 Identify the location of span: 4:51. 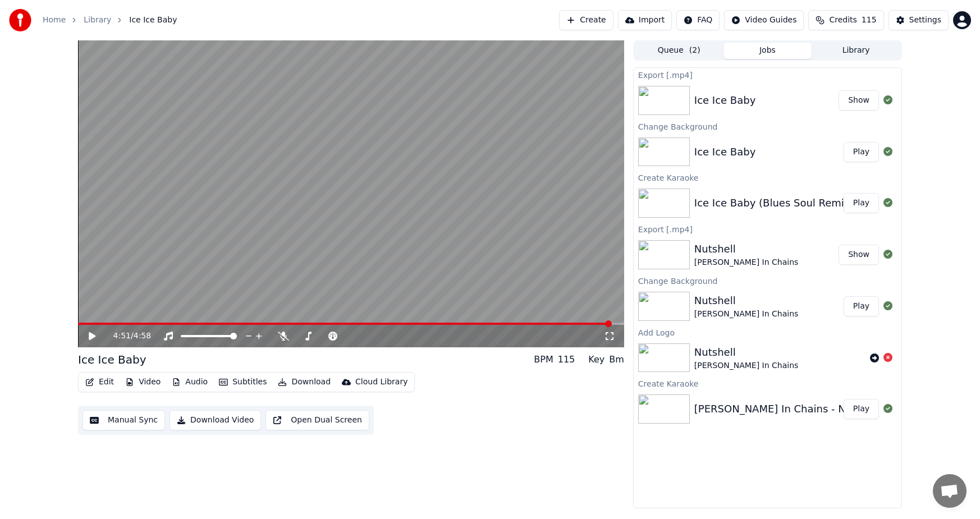
(122, 336).